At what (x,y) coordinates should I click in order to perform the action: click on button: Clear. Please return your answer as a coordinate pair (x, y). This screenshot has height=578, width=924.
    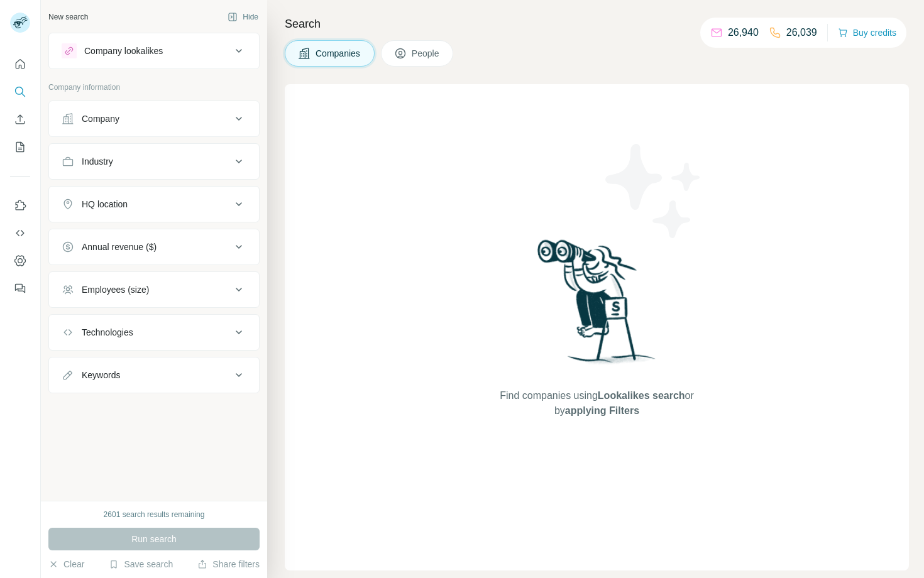
    Looking at the image, I should click on (66, 564).